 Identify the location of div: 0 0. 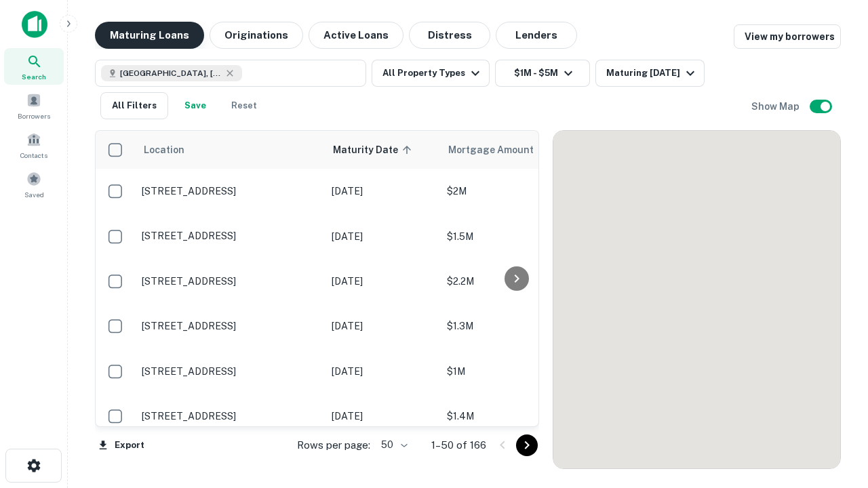
(696, 299).